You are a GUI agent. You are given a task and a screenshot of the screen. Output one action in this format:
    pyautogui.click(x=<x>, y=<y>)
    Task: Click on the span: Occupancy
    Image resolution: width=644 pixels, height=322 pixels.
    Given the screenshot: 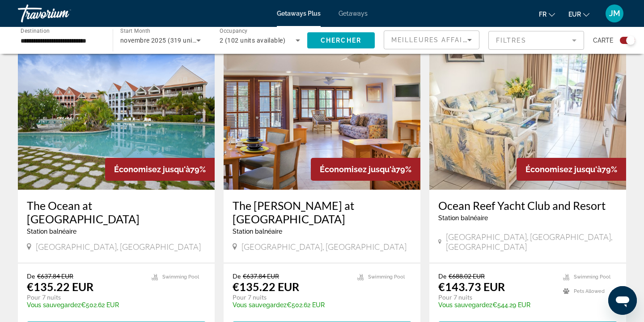 What is the action you would take?
    pyautogui.click(x=234, y=31)
    